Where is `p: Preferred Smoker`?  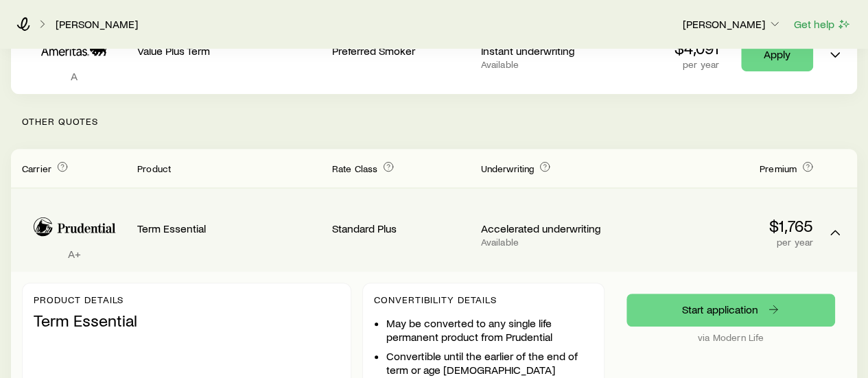
p: Preferred Smoker is located at coordinates (401, 51).